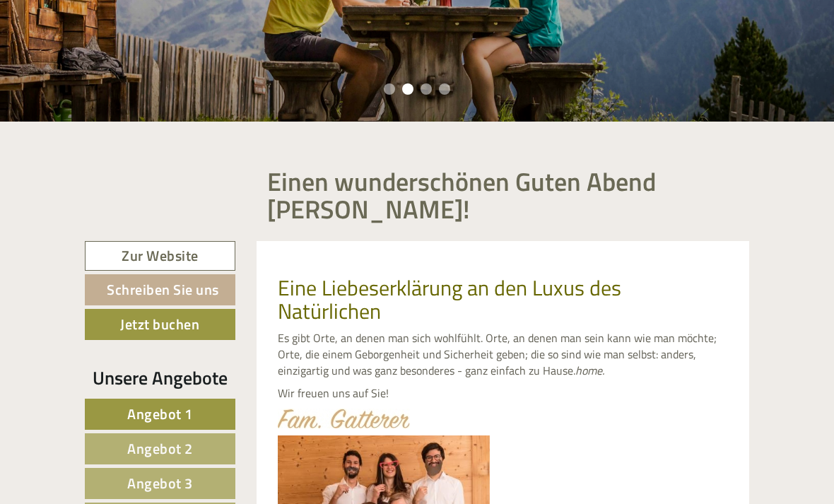 Image resolution: width=834 pixels, height=504 pixels. Describe the element at coordinates (159, 448) in the screenshot. I see `span: Angebot 2` at that location.